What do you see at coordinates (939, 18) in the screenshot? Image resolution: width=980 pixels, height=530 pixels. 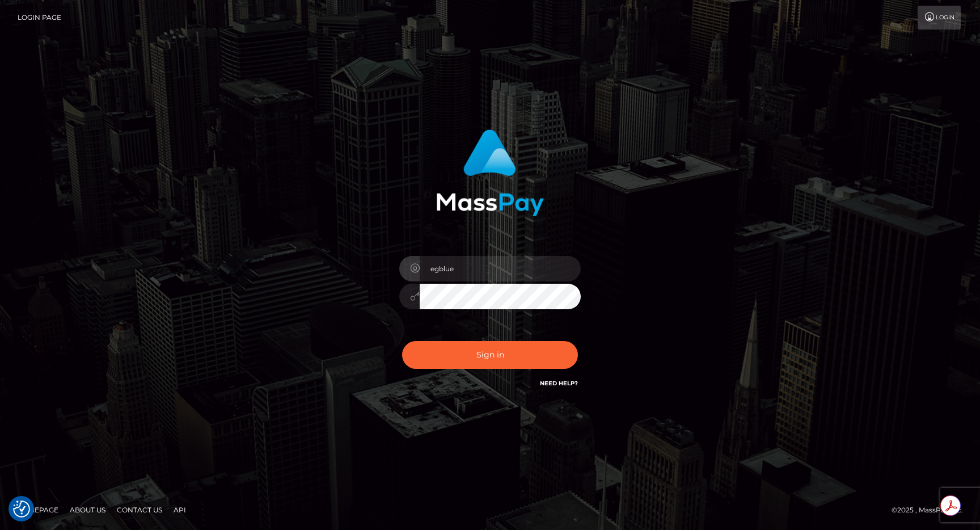 I see `a: Login` at bounding box center [939, 18].